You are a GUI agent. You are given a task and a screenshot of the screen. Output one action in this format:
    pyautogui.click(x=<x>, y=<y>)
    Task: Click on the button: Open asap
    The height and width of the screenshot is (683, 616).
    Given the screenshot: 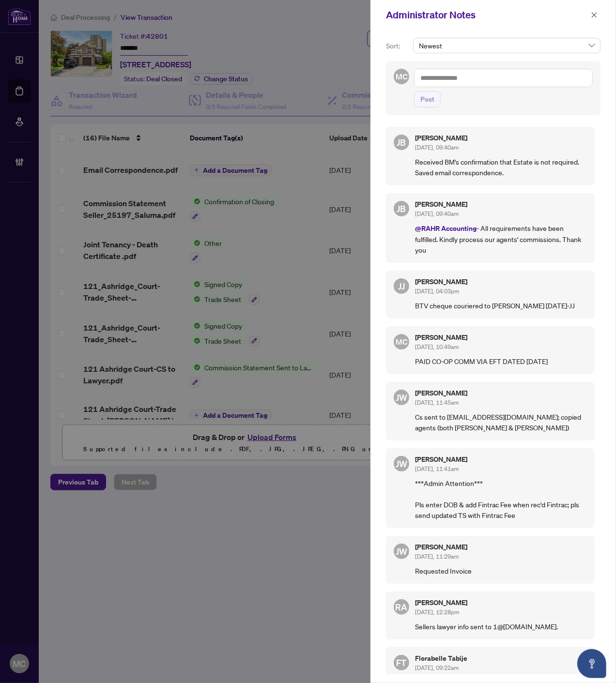 What is the action you would take?
    pyautogui.click(x=591, y=664)
    